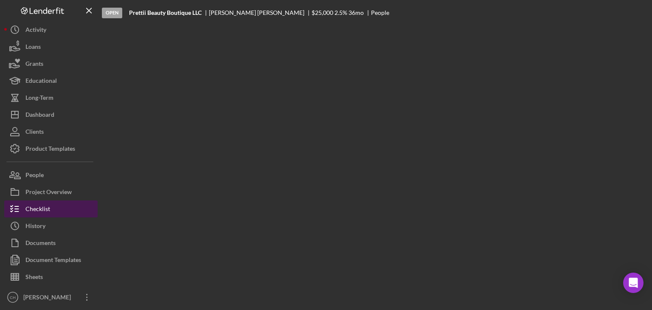 The image size is (652, 310). Describe the element at coordinates (51, 192) in the screenshot. I see `a: Project Overview` at that location.